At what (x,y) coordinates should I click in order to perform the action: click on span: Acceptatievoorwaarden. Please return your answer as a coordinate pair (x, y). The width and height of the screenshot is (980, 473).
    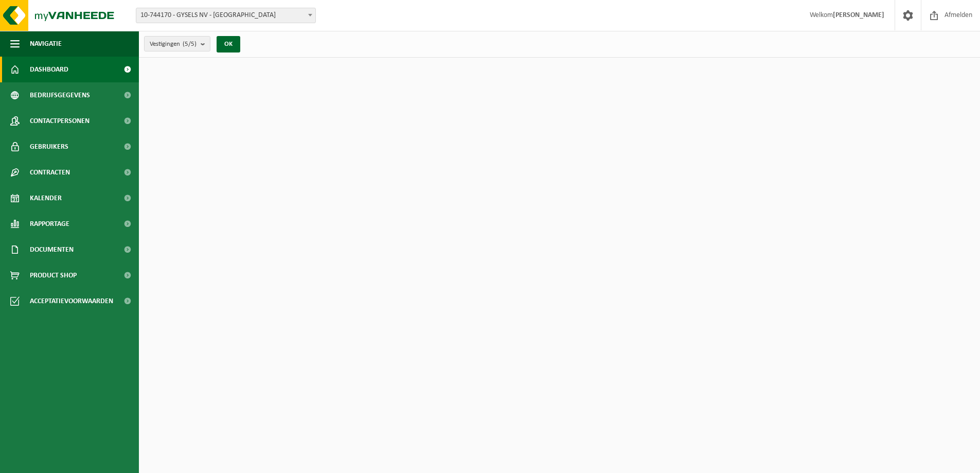
    Looking at the image, I should click on (72, 301).